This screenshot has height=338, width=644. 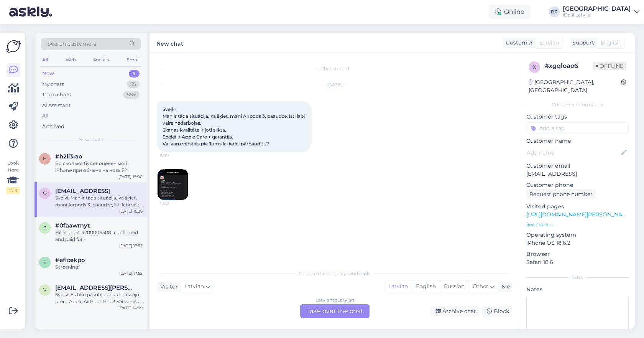 What do you see at coordinates (581, 43) in the screenshot?
I see `div: Support` at bounding box center [581, 43].